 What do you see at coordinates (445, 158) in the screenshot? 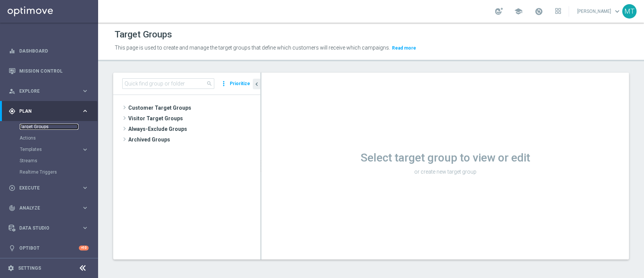
I see `h1: Select target group to view or edit` at bounding box center [445, 158].